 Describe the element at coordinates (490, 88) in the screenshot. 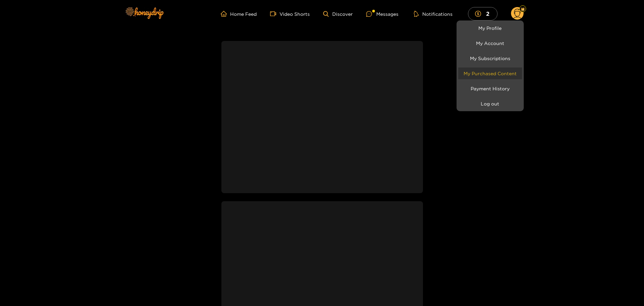

I see `a: Payment History` at that location.